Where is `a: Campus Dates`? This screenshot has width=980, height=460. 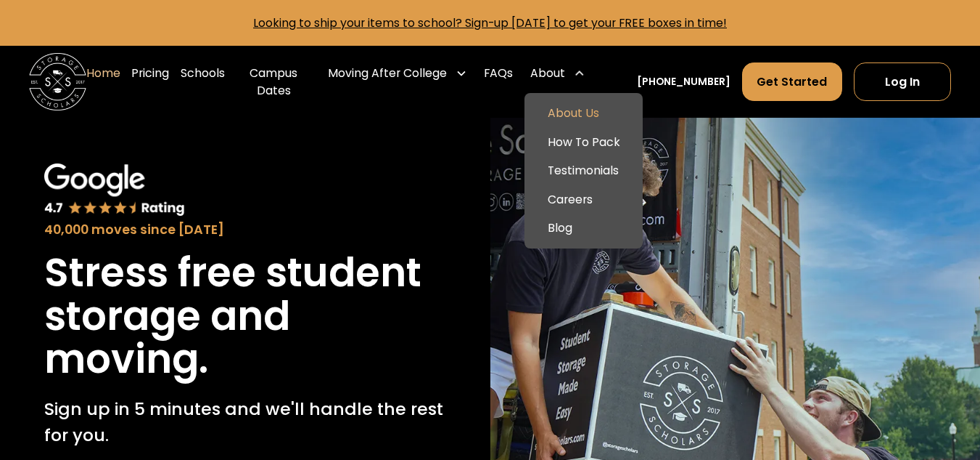
a: Campus Dates is located at coordinates (273, 82).